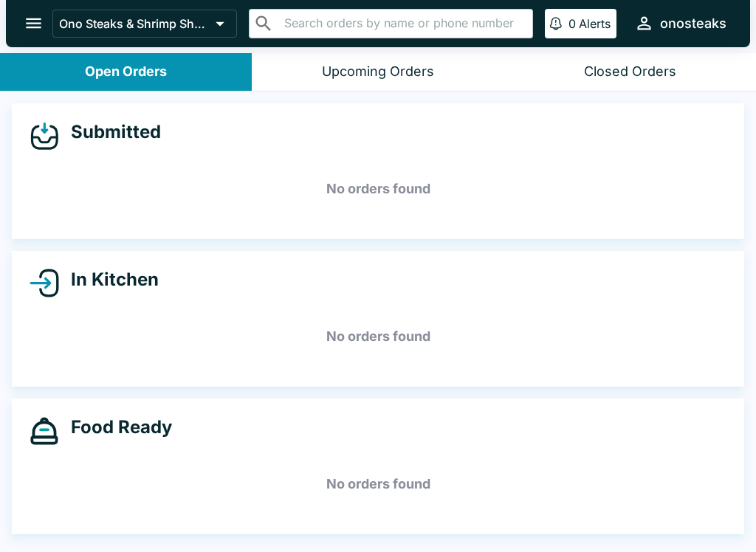  Describe the element at coordinates (125, 72) in the screenshot. I see `div: Open Orders` at that location.